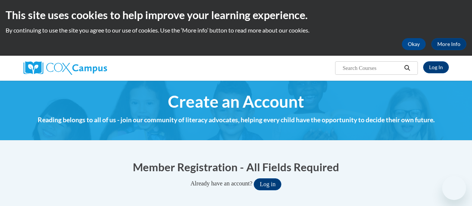 The width and height of the screenshot is (472, 206). I want to click on button: Search, so click(407, 68).